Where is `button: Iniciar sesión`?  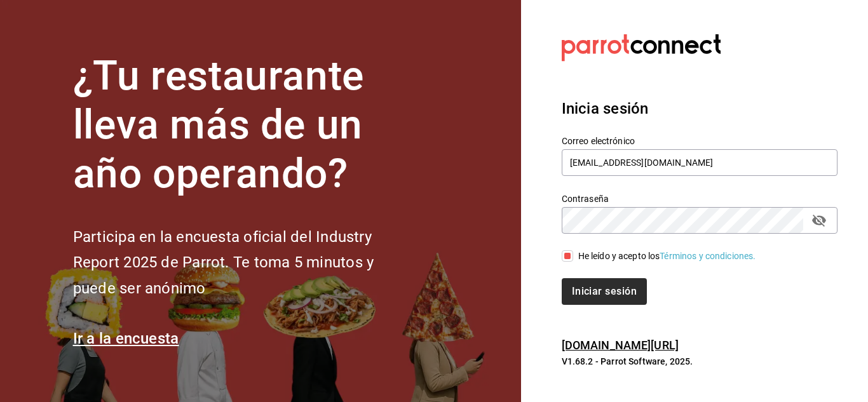 button: Iniciar sesión is located at coordinates (605, 292).